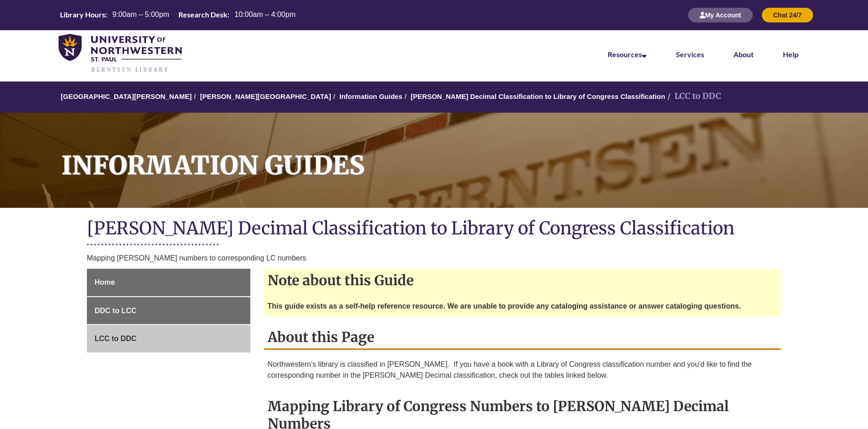 The image size is (868, 429). I want to click on a: Home, so click(169, 282).